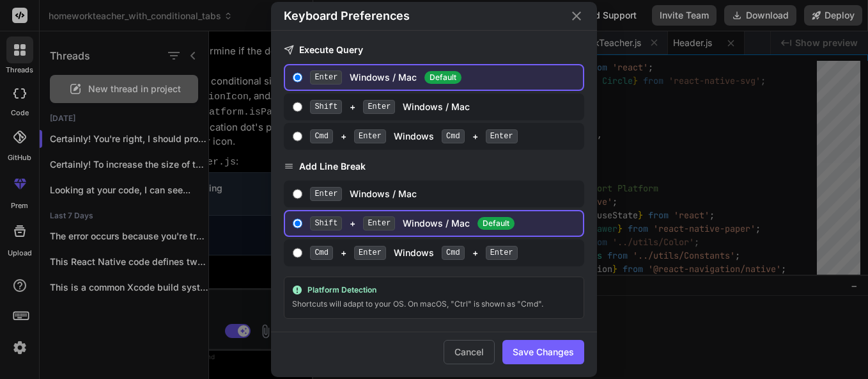  Describe the element at coordinates (577, 16) in the screenshot. I see `button: Close` at that location.